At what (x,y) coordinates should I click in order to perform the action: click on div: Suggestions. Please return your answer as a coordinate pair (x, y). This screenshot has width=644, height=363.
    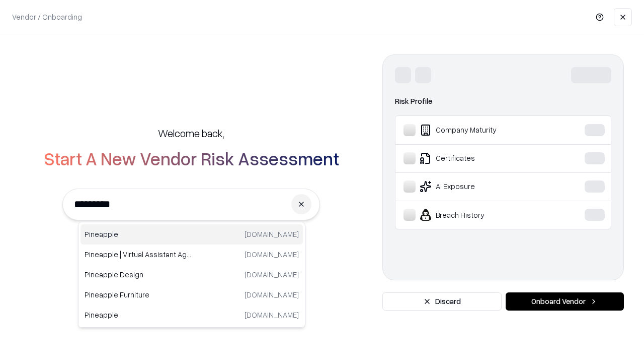
    Looking at the image, I should click on (192, 275).